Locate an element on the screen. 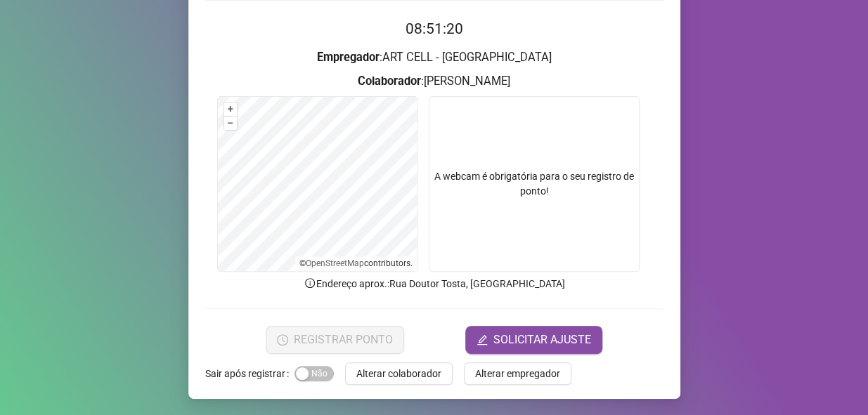 The image size is (868, 415). li: © contributors. is located at coordinates (356, 263).